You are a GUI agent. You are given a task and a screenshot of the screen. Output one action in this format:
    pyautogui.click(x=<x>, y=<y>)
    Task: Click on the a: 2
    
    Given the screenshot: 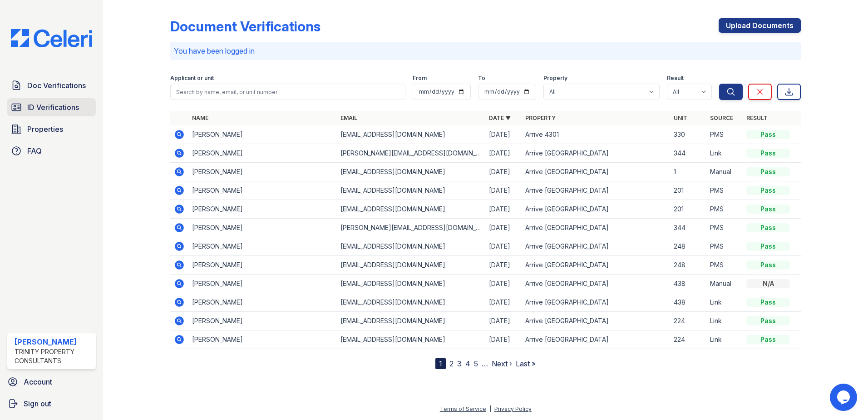 What is the action you would take?
    pyautogui.click(x=451, y=364)
    